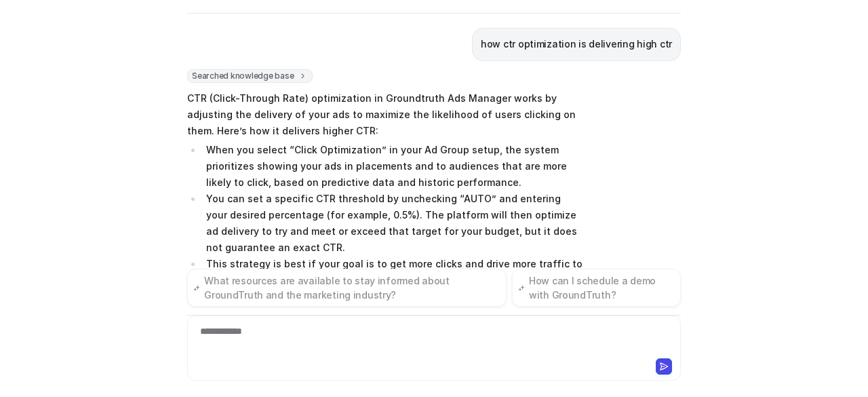 The image size is (868, 397). Describe the element at coordinates (250, 76) in the screenshot. I see `span: Searched knowledge base` at that location.